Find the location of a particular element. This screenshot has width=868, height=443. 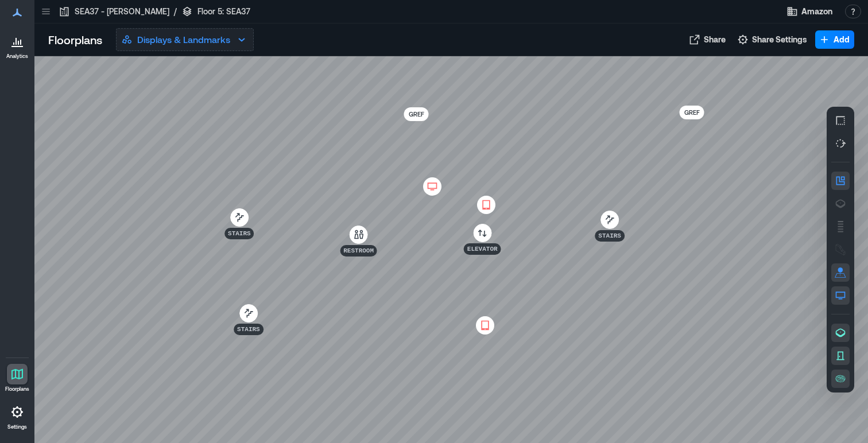

a: Floorplans is located at coordinates (17, 378).